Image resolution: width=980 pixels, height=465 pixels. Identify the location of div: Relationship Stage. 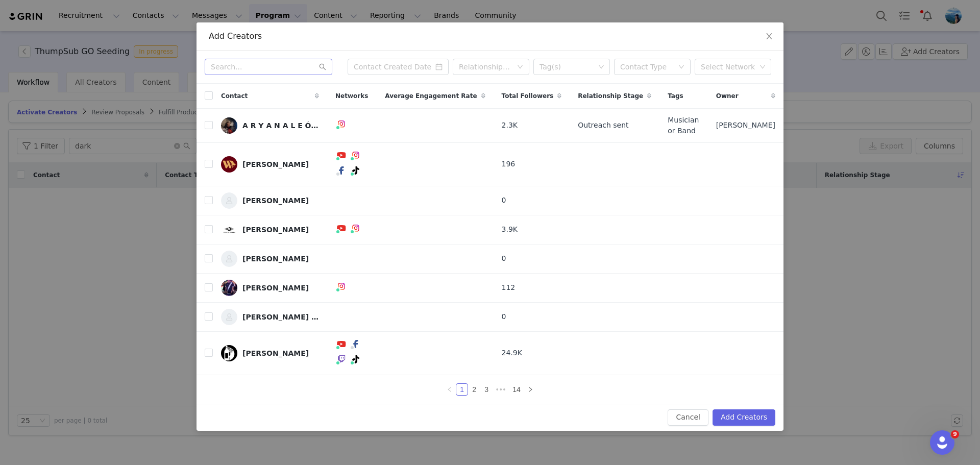
(486, 67).